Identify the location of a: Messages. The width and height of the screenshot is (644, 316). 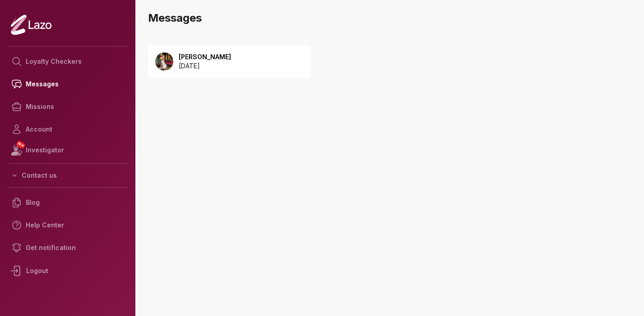
(68, 84).